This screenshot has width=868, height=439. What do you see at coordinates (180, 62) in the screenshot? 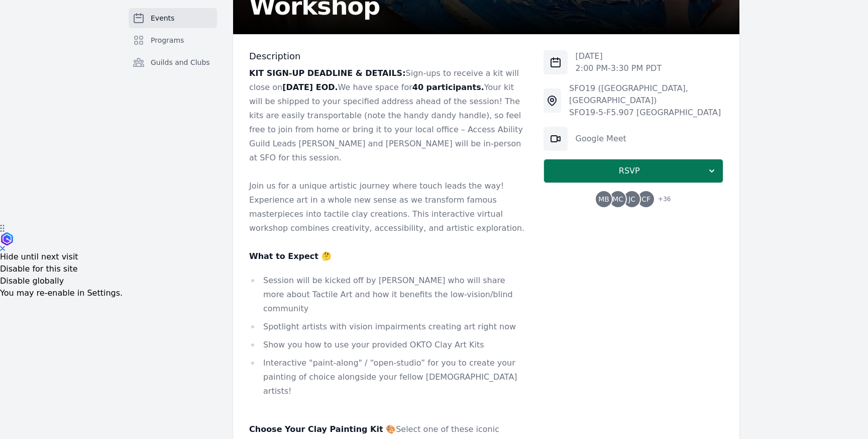
I see `span: Guilds and Clubs` at bounding box center [180, 62].